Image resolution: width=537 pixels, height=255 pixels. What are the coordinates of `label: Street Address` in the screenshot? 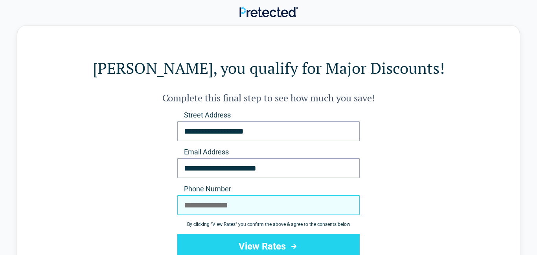 It's located at (268, 115).